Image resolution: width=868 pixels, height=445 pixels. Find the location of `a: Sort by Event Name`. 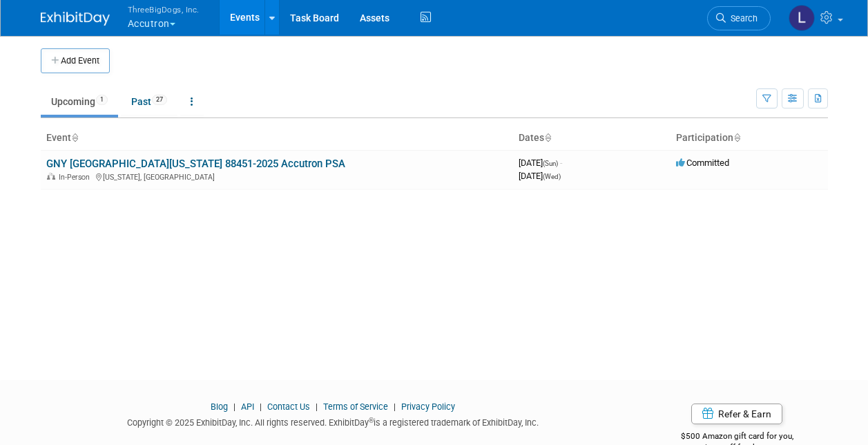

a: Sort by Event Name is located at coordinates (75, 138).